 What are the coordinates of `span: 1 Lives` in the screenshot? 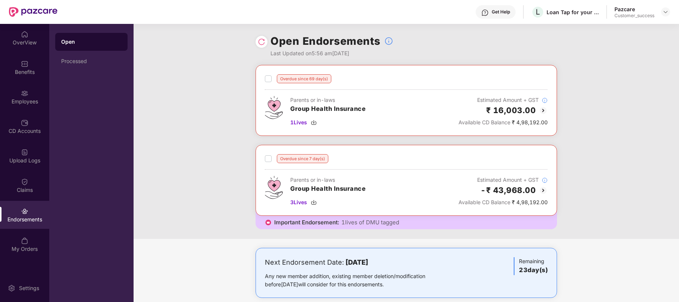 It's located at (298, 122).